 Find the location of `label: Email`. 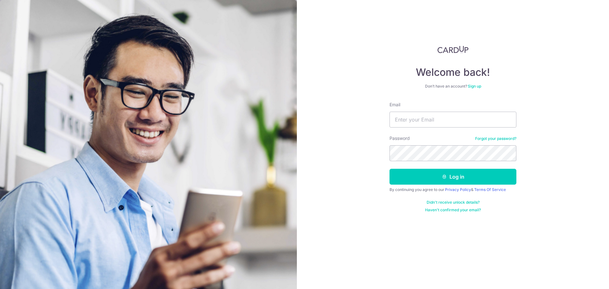

label: Email is located at coordinates (395, 105).